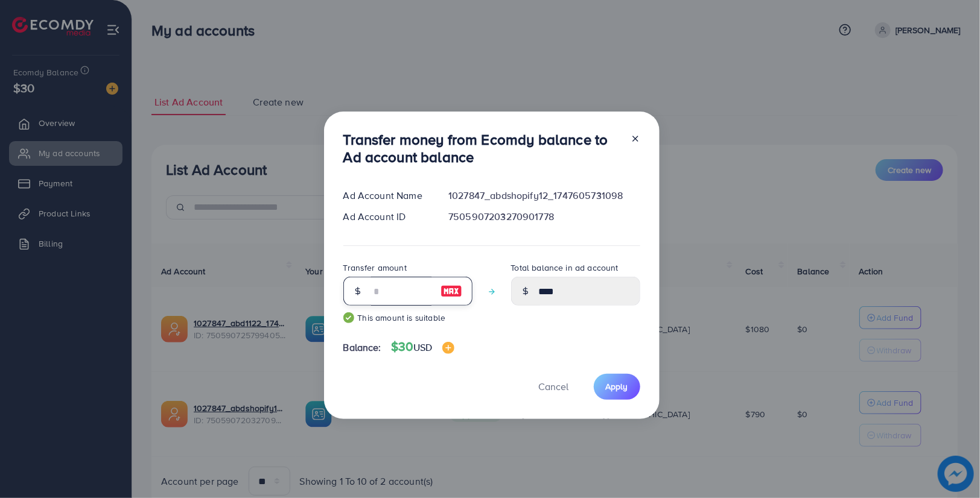 The height and width of the screenshot is (498, 980). What do you see at coordinates (543, 195) in the screenshot?
I see `div: 1027847_abdshopify12_1747605731098` at bounding box center [543, 195].